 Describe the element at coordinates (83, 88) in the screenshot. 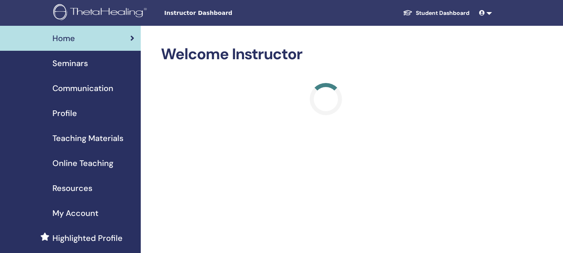

I see `span: Communication` at that location.